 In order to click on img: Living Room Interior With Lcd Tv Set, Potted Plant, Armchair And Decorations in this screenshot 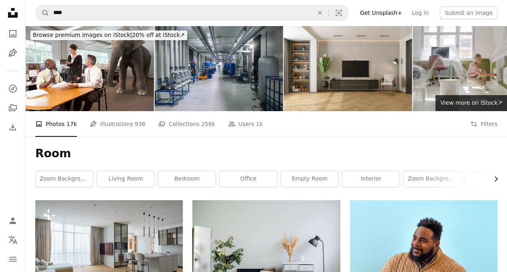, I will do `click(348, 68)`.